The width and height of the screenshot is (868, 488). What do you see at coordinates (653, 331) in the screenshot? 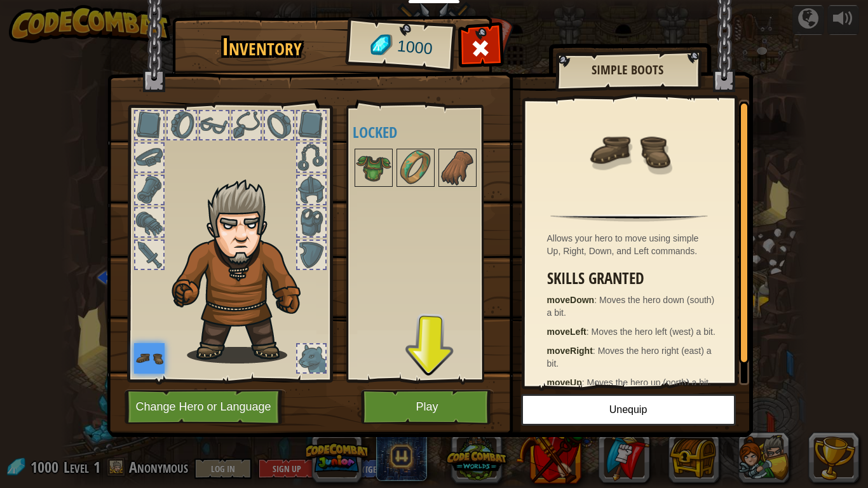
I see `span: Moves the hero left (west) a bit.` at bounding box center [653, 331].